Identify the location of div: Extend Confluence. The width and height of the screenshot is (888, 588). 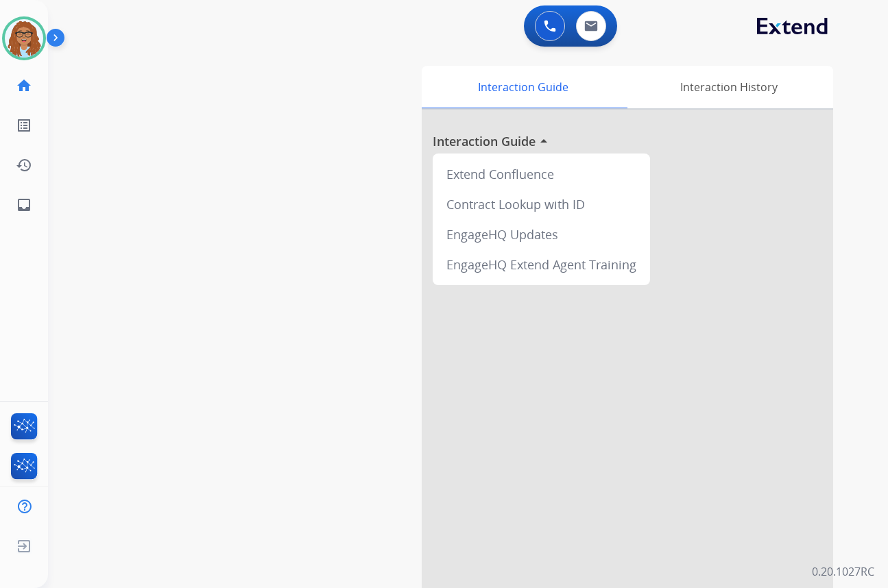
(541, 174).